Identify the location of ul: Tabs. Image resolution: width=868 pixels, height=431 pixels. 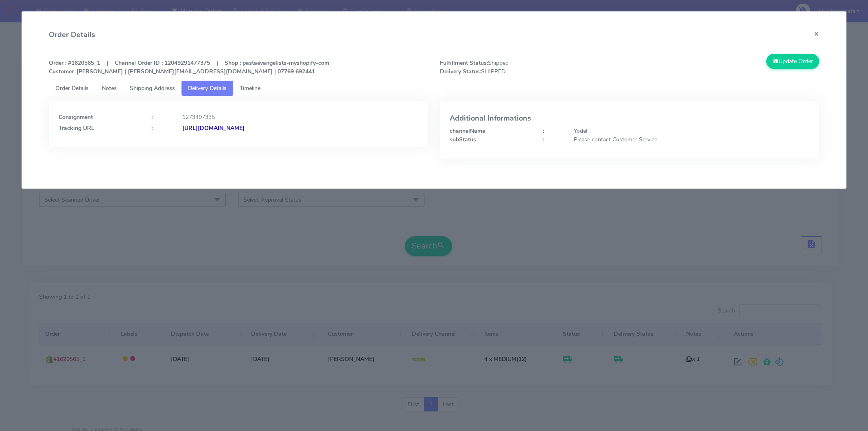
(434, 88).